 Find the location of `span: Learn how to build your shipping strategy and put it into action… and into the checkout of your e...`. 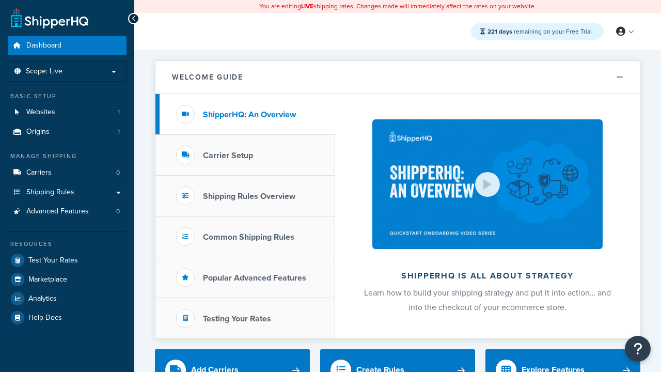

span: Learn how to build your shipping strategy and put it into action… and into the checkout of your e... is located at coordinates (488, 300).